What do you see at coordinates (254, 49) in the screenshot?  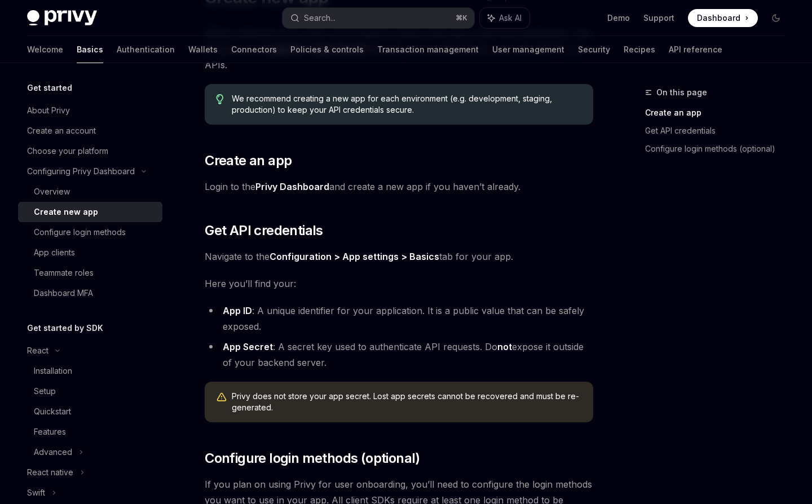 I see `a: Connectors` at bounding box center [254, 49].